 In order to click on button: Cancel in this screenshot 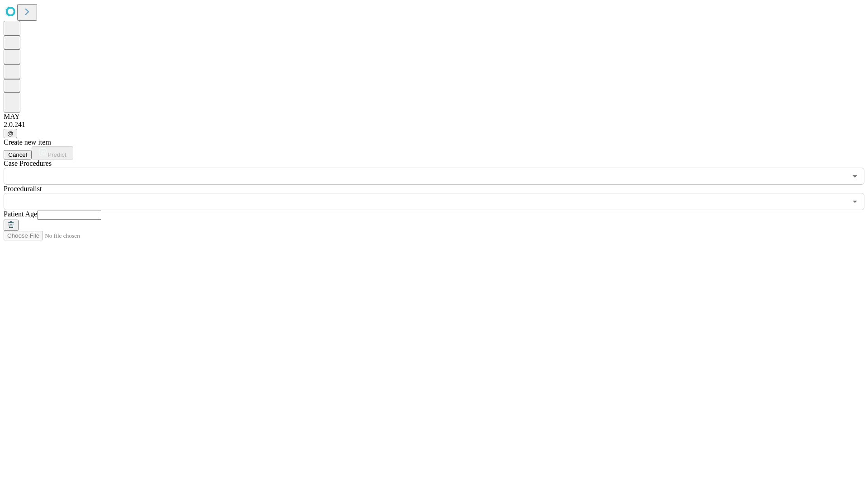, I will do `click(18, 155)`.